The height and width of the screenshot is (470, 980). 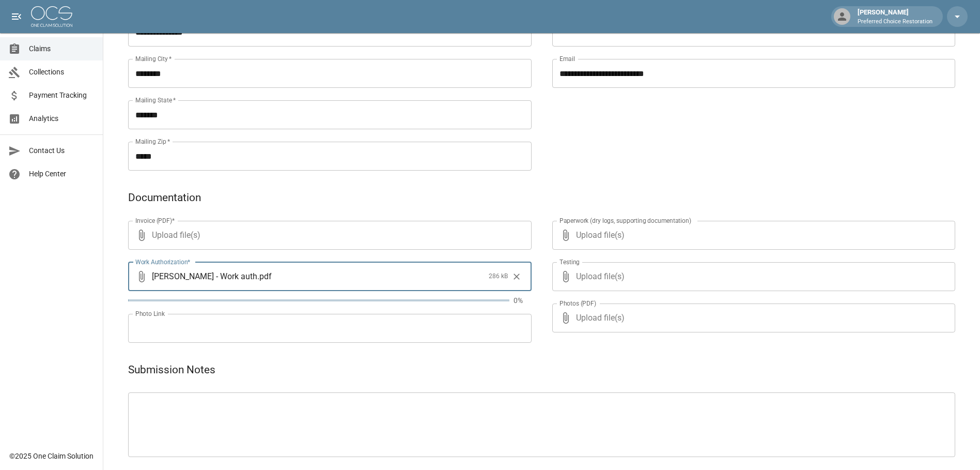 I want to click on label: Testing, so click(x=569, y=261).